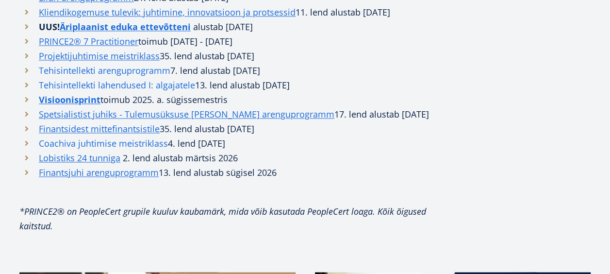  What do you see at coordinates (225, 99) in the screenshot?
I see `li: toimub 2025. a. sügissemestris` at bounding box center [225, 99].